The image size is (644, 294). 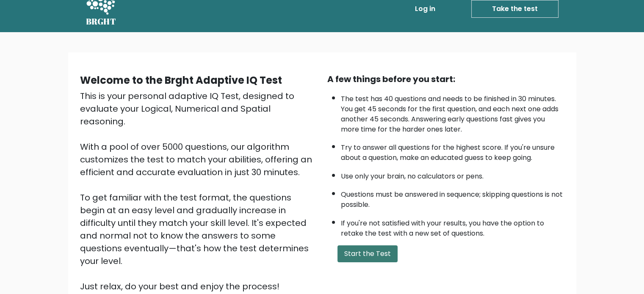 I want to click on div: This is your personal adaptive IQ Test, designed to evaluate your Logical, Numerical and Spatial ..., so click(x=199, y=191).